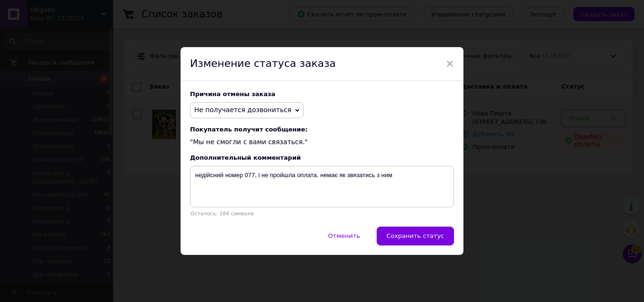  Describe the element at coordinates (243, 110) in the screenshot. I see `span: Не получается дозвониться` at that location.